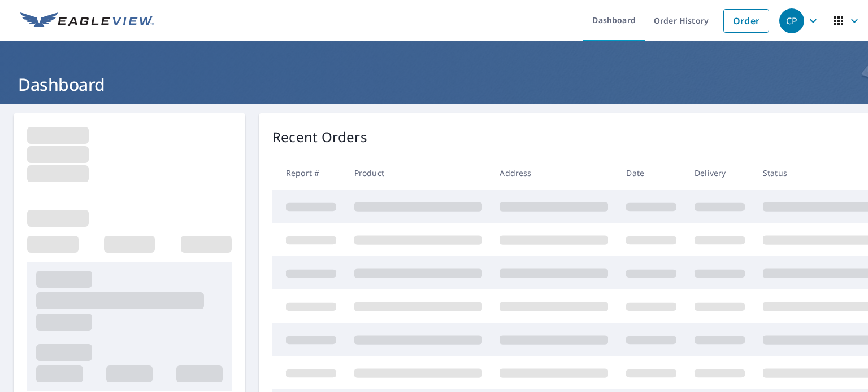  What do you see at coordinates (319, 137) in the screenshot?
I see `p: Recent Orders` at bounding box center [319, 137].